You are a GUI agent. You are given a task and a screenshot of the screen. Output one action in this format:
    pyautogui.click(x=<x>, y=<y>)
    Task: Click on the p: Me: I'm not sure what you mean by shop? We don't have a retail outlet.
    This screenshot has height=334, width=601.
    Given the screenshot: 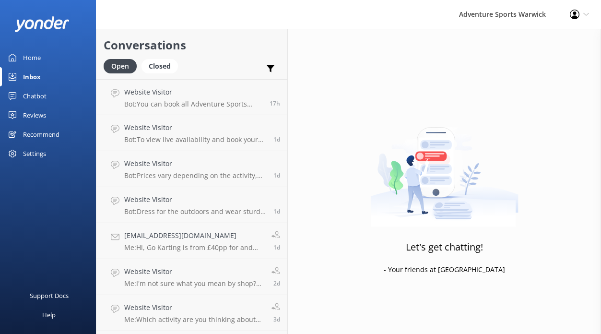 What is the action you would take?
    pyautogui.click(x=194, y=284)
    